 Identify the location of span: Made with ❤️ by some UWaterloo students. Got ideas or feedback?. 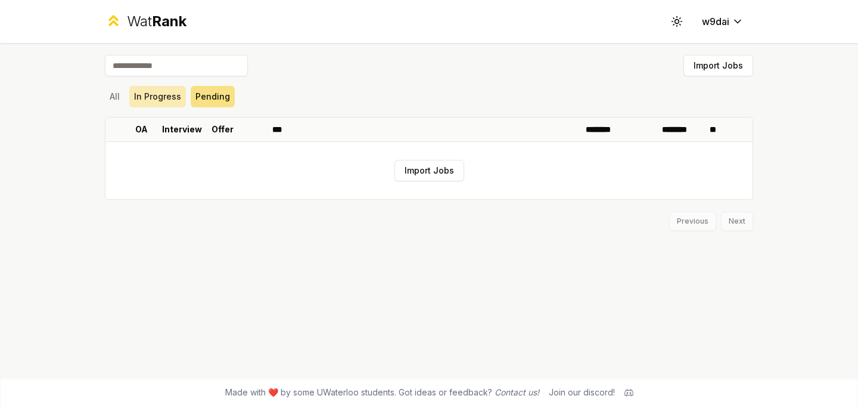
(382, 392).